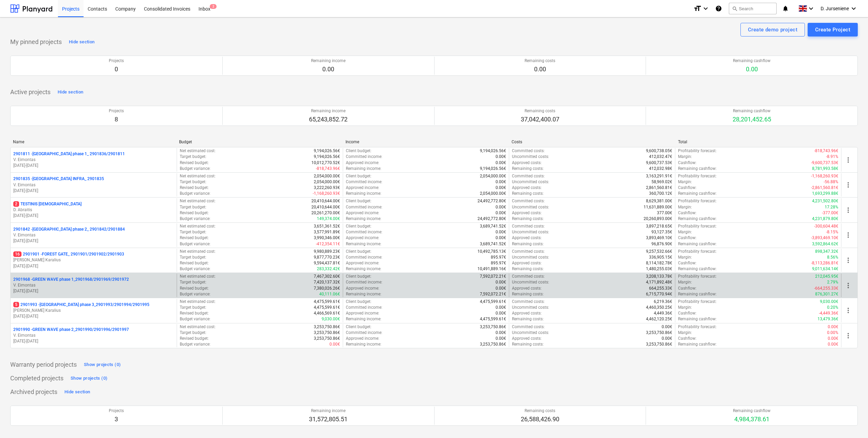 The width and height of the screenshot is (868, 438). Describe the element at coordinates (77, 392) in the screenshot. I see `div: Hide section` at that location.